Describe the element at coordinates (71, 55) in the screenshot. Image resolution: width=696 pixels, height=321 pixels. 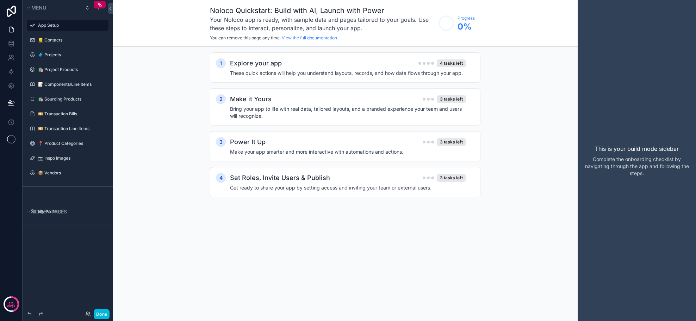
I see `label: 🧳 Projects` at that location.